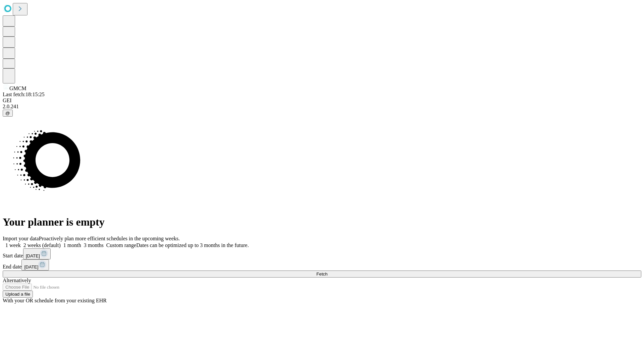  I want to click on span: Alternatively, so click(17, 280).